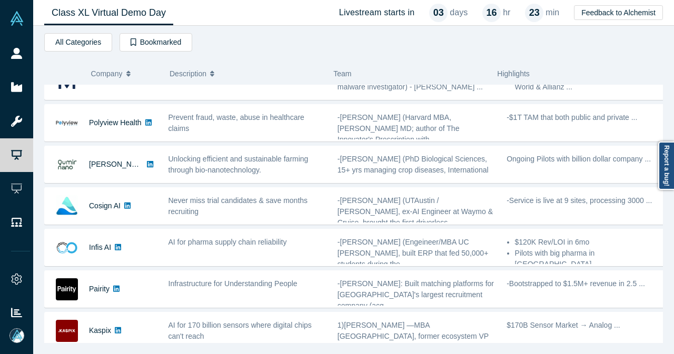 This screenshot has width=674, height=354. What do you see at coordinates (100, 247) in the screenshot?
I see `a: Infis AI` at bounding box center [100, 247].